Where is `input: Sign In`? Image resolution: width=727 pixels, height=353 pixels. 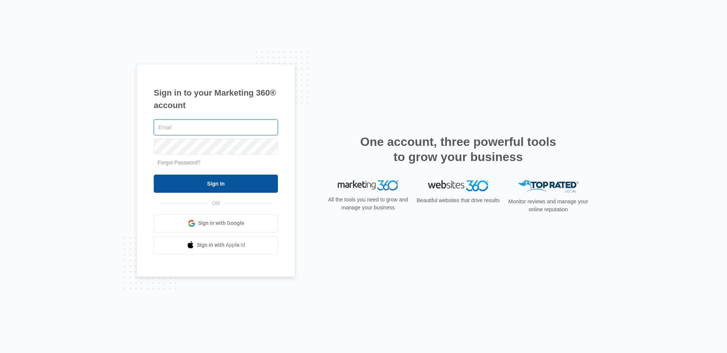 input: Sign In is located at coordinates (216, 184).